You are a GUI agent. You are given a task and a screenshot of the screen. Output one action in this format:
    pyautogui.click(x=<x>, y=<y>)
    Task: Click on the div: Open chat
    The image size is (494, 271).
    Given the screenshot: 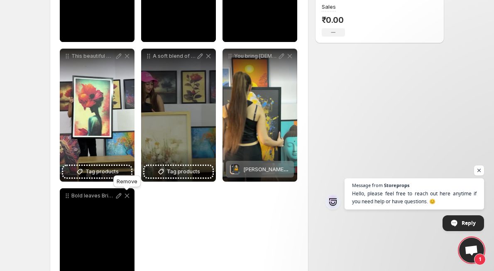 What is the action you would take?
    pyautogui.click(x=472, y=250)
    